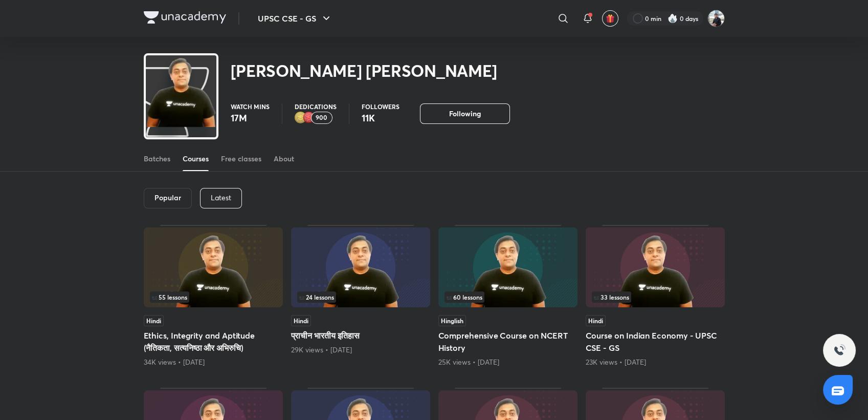 The image size is (868, 420). What do you see at coordinates (221, 198) in the screenshot?
I see `p: Latest` at bounding box center [221, 198].